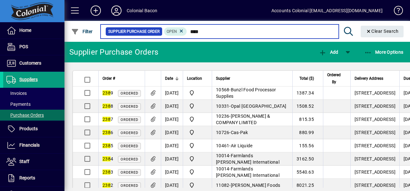  What do you see at coordinates (108, 119) in the screenshot?
I see `span: 7` at bounding box center [108, 119].